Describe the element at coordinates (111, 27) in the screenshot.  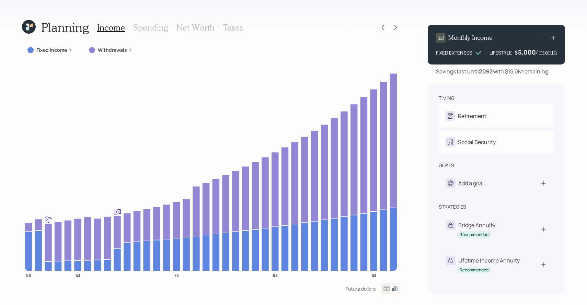
I see `h3: Income` at that location.